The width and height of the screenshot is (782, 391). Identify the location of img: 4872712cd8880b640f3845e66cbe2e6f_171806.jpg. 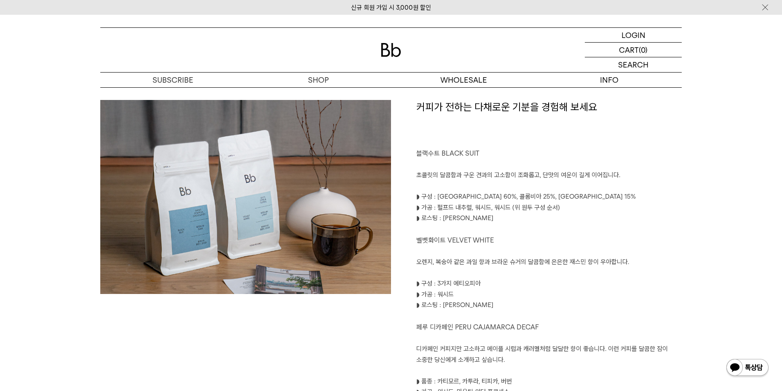
(246, 216).